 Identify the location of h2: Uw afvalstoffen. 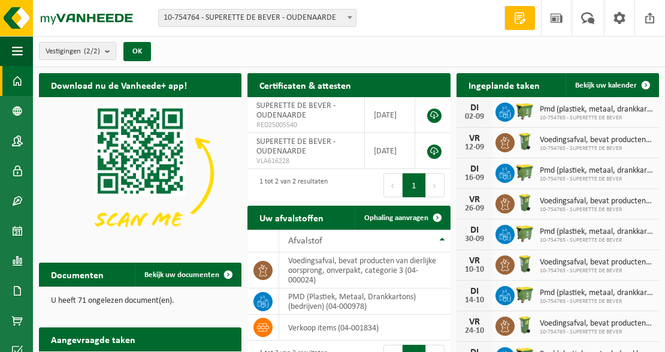
(291, 217).